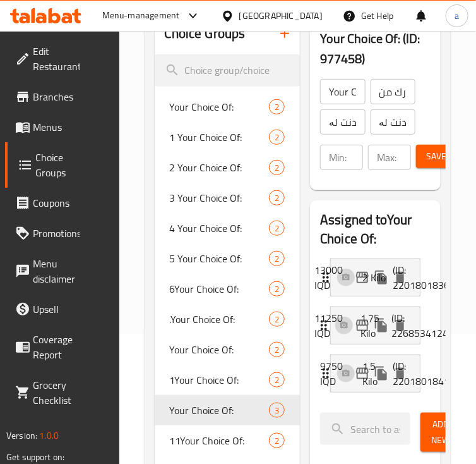 The width and height of the screenshot is (476, 464). Describe the element at coordinates (42, 203) in the screenshot. I see `a: Coupons` at that location.